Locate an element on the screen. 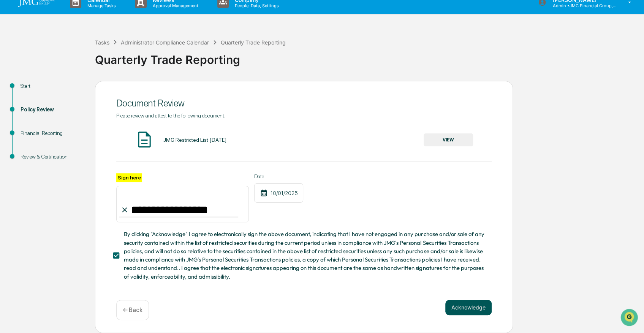  div: Policy Review is located at coordinates (52, 109).